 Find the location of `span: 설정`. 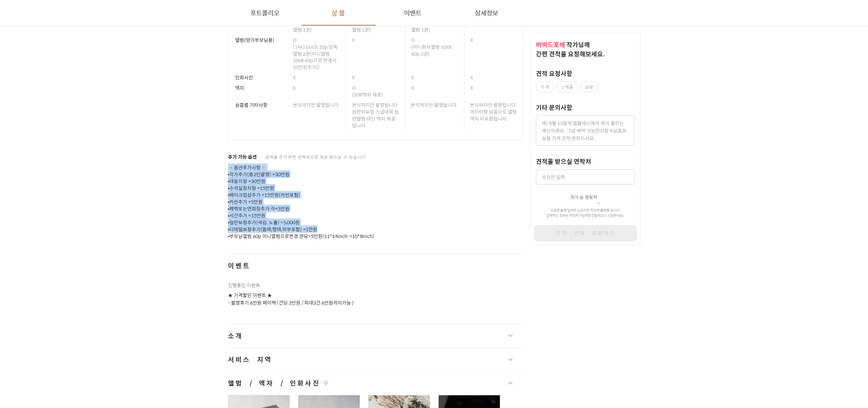

span: 설정 is located at coordinates (110, 231).